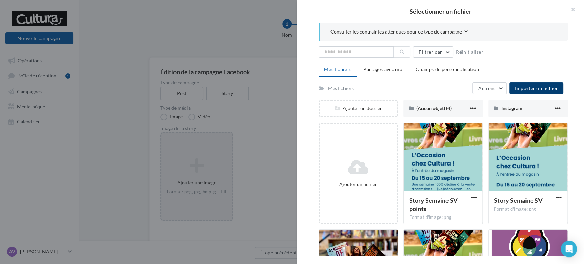 The width and height of the screenshot is (584, 264). What do you see at coordinates (433, 52) in the screenshot?
I see `button: Filtrer par` at bounding box center [433, 52].